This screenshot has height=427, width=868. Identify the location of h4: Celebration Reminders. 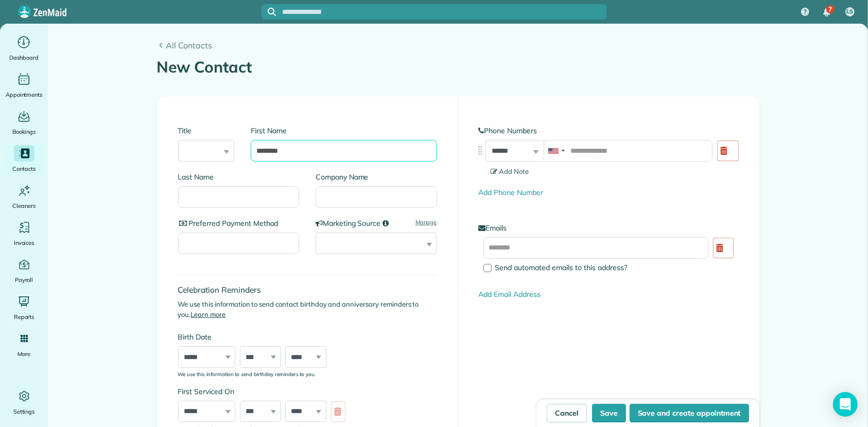
(307, 289).